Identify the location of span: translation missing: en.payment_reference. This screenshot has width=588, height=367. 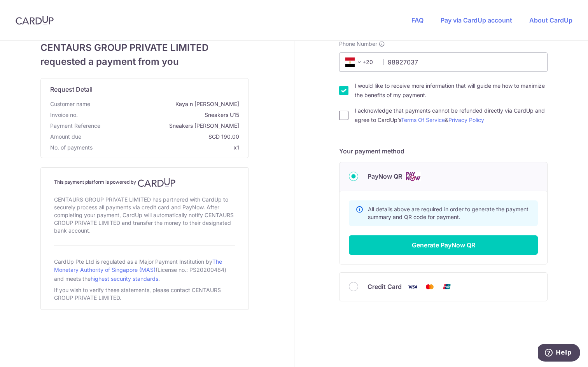
(75, 126).